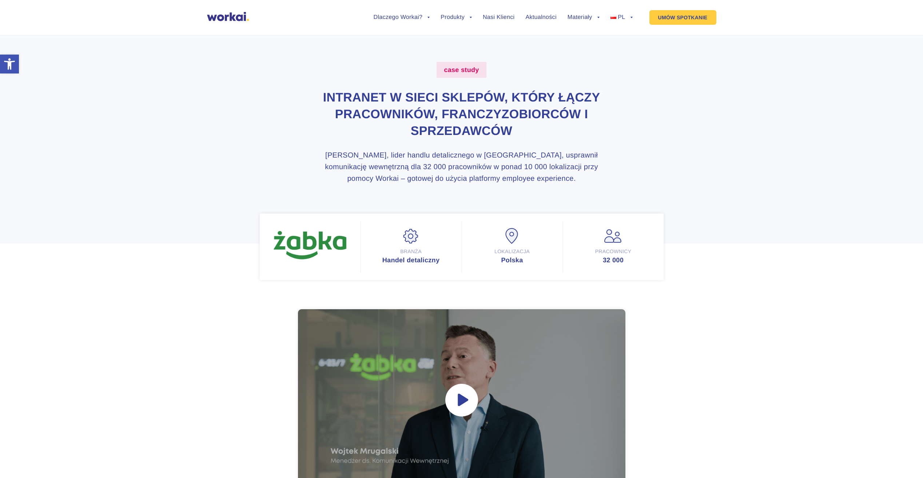 The height and width of the screenshot is (478, 923). What do you see at coordinates (621, 17) in the screenshot?
I see `span: PL` at bounding box center [621, 17].